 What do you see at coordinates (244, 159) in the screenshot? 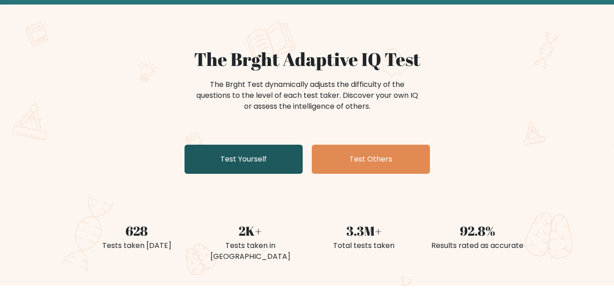
I see `a: Test Yourself` at bounding box center [244, 159].